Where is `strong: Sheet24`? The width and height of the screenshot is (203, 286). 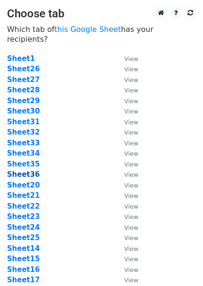 strong: Sheet24 is located at coordinates (23, 227).